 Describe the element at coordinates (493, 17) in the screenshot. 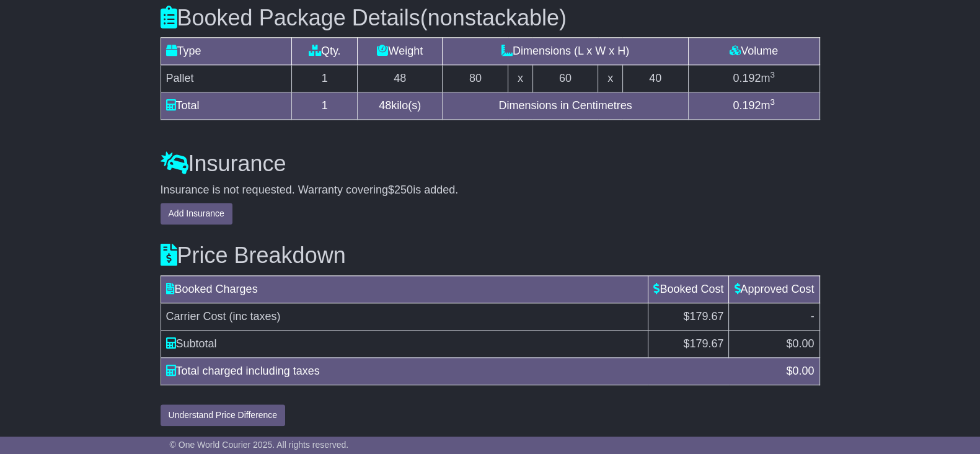

I see `span: (nonstackable)` at that location.